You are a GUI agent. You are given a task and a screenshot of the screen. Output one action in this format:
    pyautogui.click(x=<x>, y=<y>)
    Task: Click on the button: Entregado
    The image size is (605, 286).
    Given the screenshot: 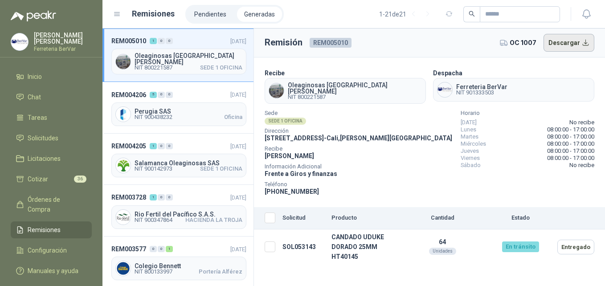 What is the action you would take?
    pyautogui.click(x=576, y=247)
    